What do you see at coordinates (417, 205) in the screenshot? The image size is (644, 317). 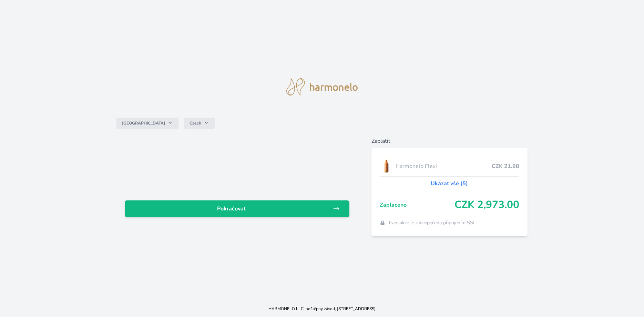 I see `span: Zaplaceno` at bounding box center [417, 205].